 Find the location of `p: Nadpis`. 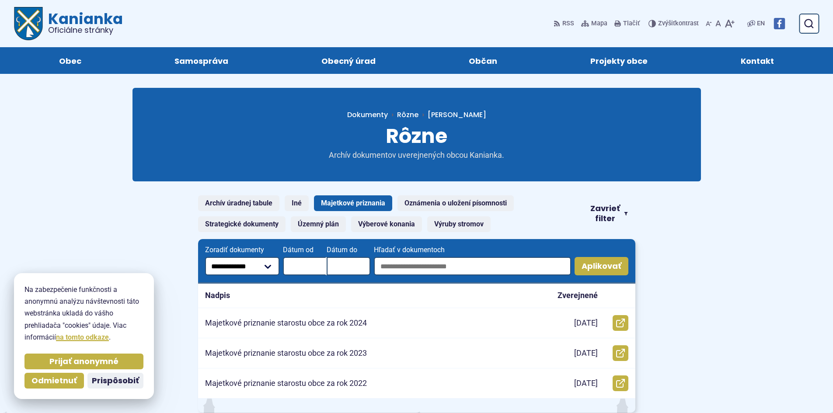

p: Nadpis is located at coordinates (217, 295).